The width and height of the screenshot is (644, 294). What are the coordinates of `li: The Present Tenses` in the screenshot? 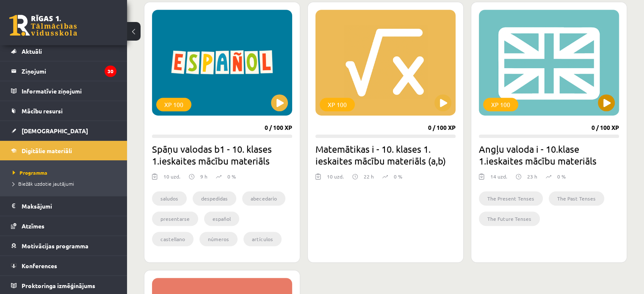 It's located at (511, 198).